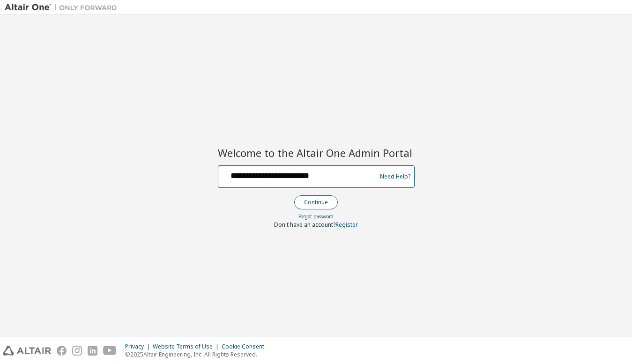 The image size is (632, 364). What do you see at coordinates (92, 350) in the screenshot?
I see `img: linkedin.svg` at bounding box center [92, 350].